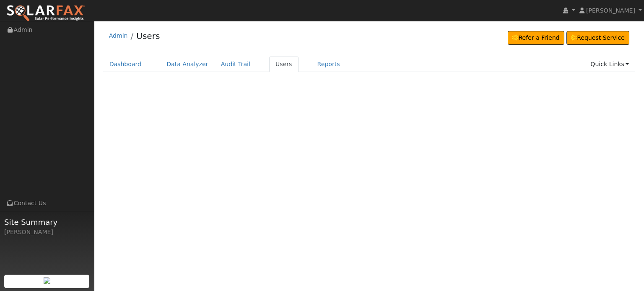 Image resolution: width=644 pixels, height=291 pixels. Describe the element at coordinates (236, 64) in the screenshot. I see `a: Audit Trail` at that location.